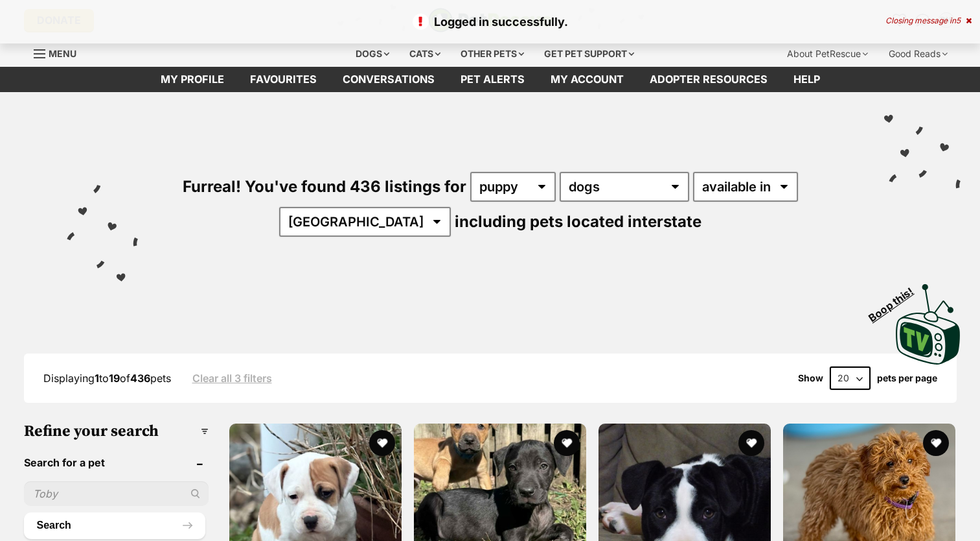 Image resolution: width=980 pixels, height=541 pixels. Describe the element at coordinates (827, 54) in the screenshot. I see `div: About PetRescue` at that location.